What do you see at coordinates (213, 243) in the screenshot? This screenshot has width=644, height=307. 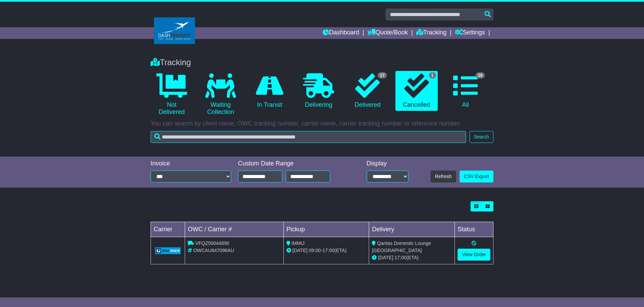 I see `span: VFQZ50044690` at bounding box center [213, 243].